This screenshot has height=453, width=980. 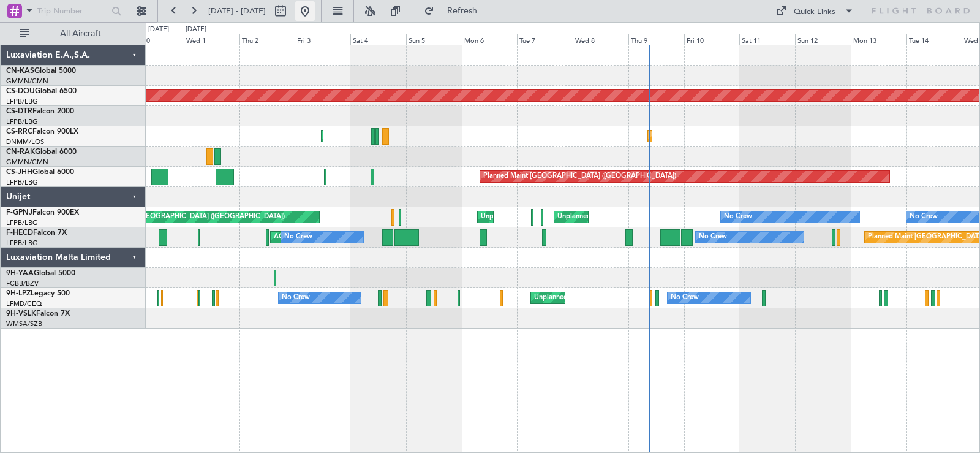 What do you see at coordinates (41, 91) in the screenshot?
I see `a: CS-DOUGlobal 6500` at bounding box center [41, 91].